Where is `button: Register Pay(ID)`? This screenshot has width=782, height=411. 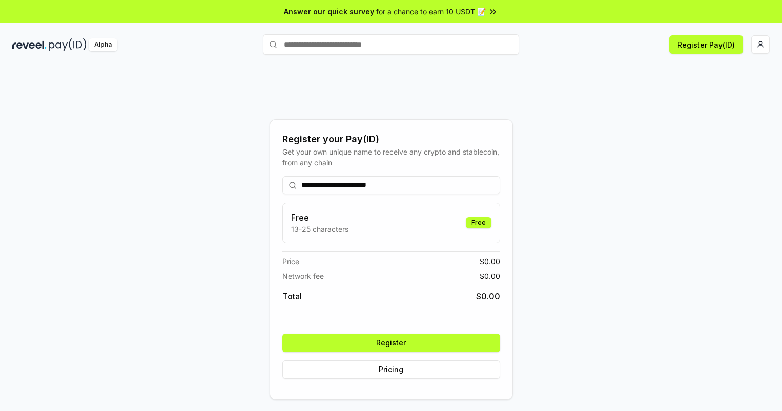
button: Register Pay(ID) is located at coordinates (706, 45).